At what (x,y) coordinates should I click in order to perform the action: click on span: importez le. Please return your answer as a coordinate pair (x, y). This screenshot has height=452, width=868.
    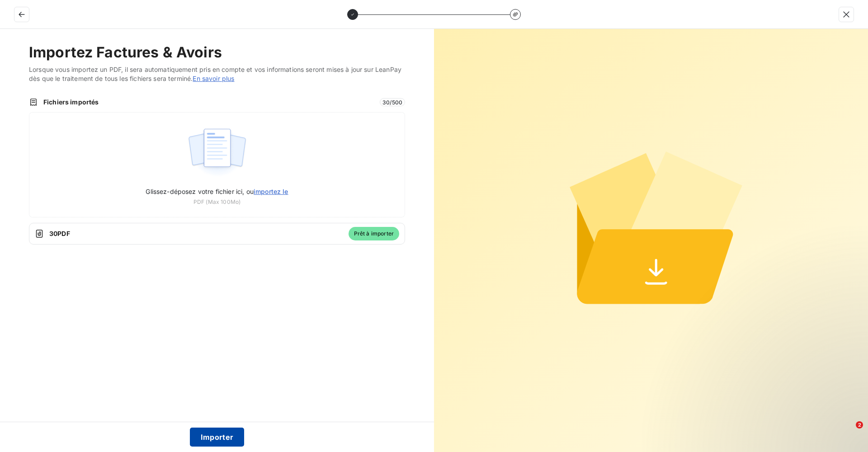
    Looking at the image, I should click on (271, 192).